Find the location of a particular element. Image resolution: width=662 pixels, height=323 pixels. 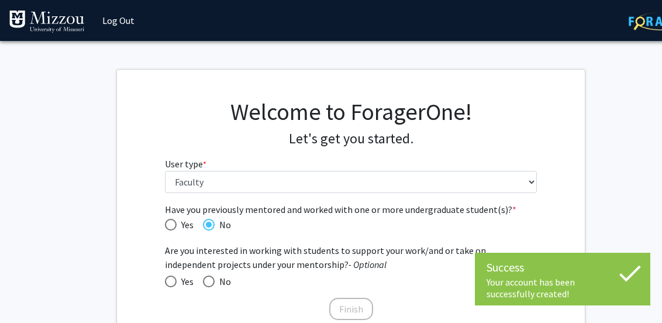

div: Success is located at coordinates (562, 267).